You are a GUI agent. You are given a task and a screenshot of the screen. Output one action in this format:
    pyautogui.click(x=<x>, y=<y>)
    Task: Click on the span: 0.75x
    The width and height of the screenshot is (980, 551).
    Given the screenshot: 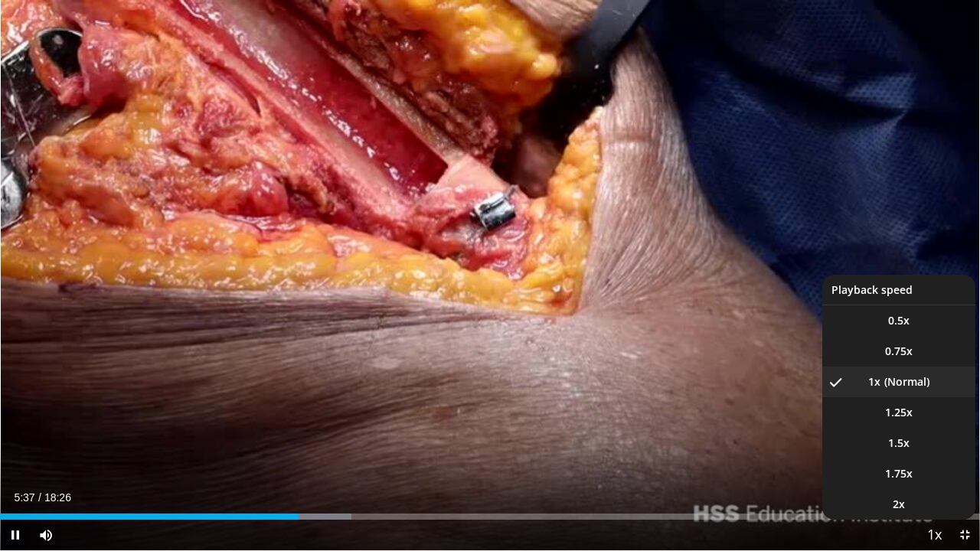 What is the action you would take?
    pyautogui.click(x=898, y=351)
    